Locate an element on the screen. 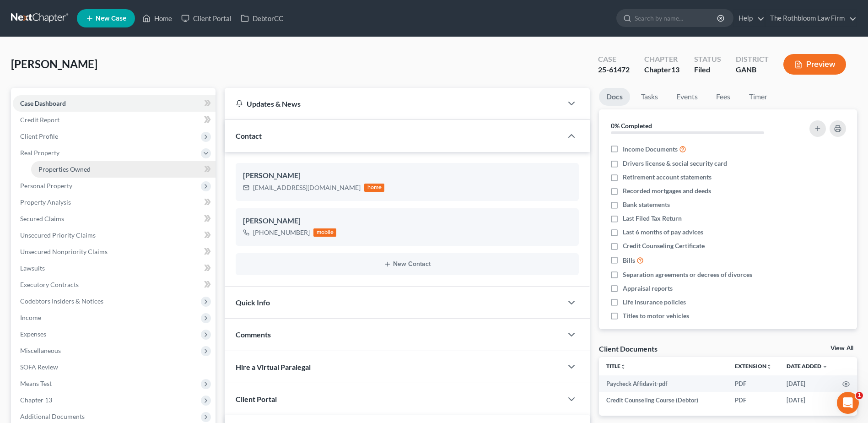  span: Income is located at coordinates (31, 318).